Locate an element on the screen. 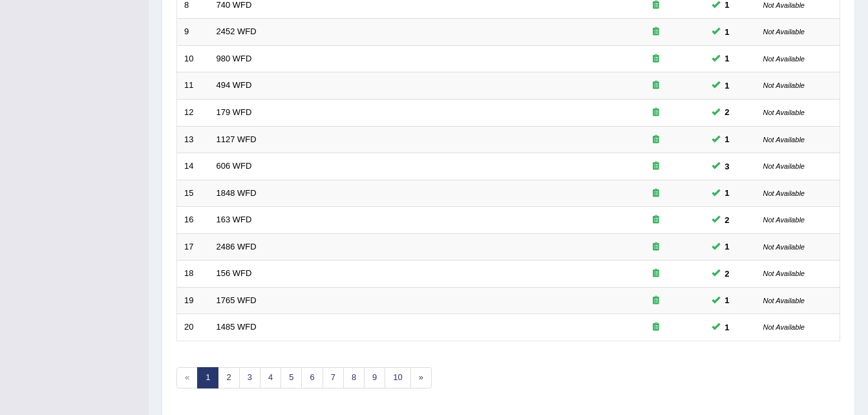 Image resolution: width=868 pixels, height=415 pixels. td: 17 is located at coordinates (194, 247).